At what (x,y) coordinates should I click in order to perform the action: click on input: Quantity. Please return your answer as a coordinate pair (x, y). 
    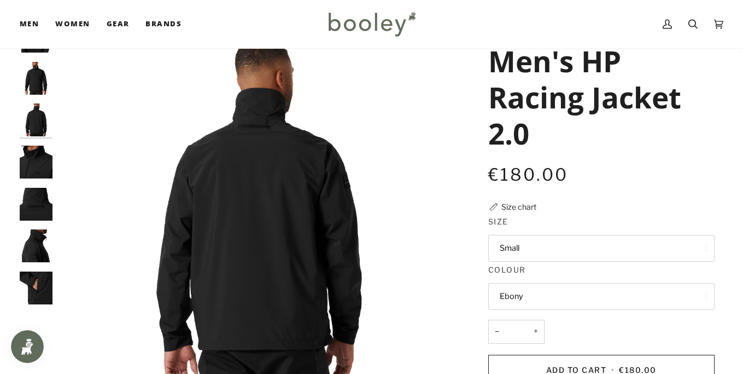
    Looking at the image, I should click on (516, 332).